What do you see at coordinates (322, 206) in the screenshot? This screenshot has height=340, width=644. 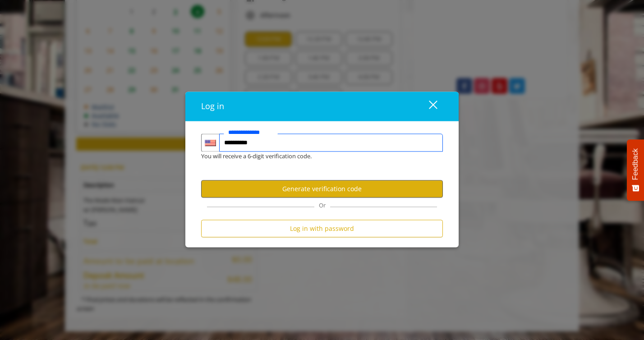 I see `span: Or` at bounding box center [322, 206].